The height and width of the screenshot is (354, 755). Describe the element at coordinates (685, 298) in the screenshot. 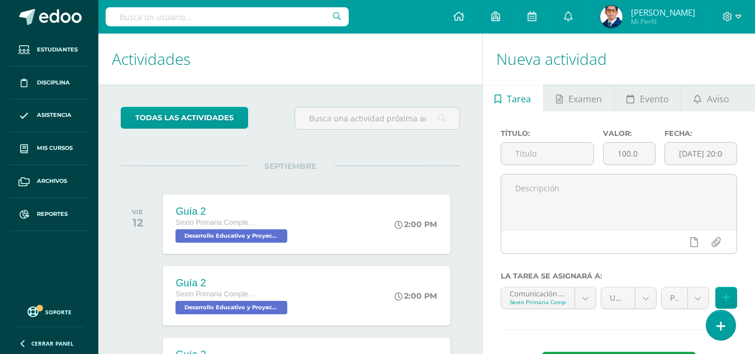

I see `a: Prueba Corta (10.0%)` at that location.